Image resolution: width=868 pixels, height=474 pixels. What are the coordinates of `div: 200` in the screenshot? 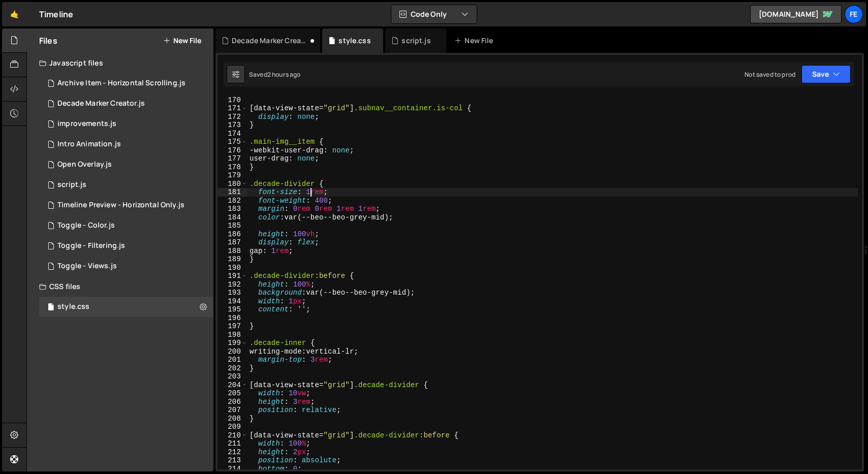 It's located at (232, 351).